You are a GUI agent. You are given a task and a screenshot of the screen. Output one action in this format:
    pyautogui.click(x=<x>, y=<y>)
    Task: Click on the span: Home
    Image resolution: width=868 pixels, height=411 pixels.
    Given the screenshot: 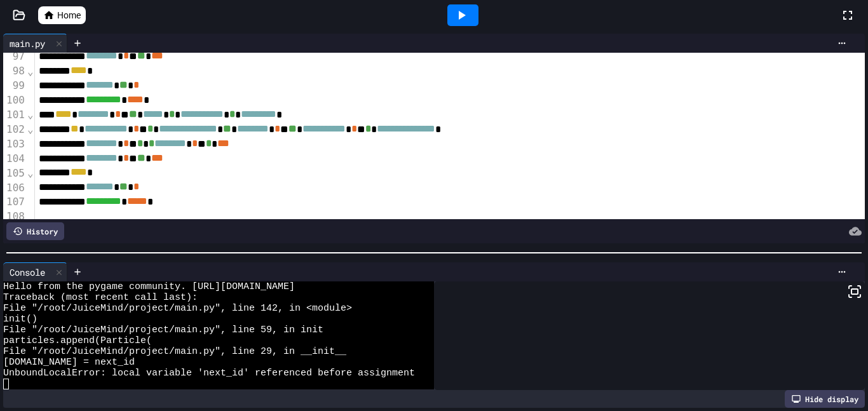 What is the action you would take?
    pyautogui.click(x=69, y=15)
    